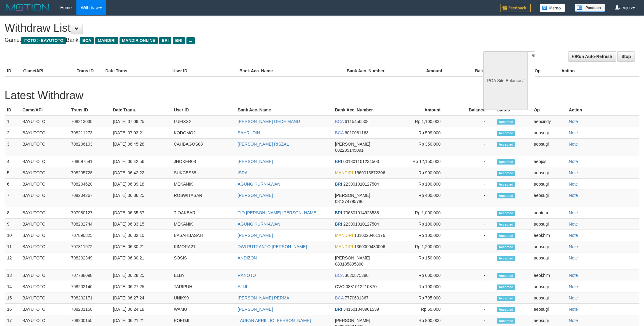  Describe the element at coordinates (259, 184) in the screenshot. I see `a: AGUNG KURNIAWAN` at that location.